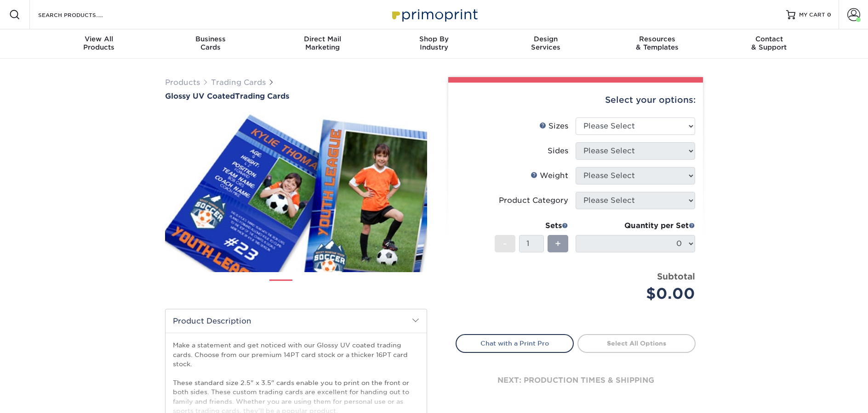 Image resolution: width=868 pixels, height=413 pixels. What do you see at coordinates (210, 44) in the screenshot?
I see `a: BusinessCards` at bounding box center [210, 44].